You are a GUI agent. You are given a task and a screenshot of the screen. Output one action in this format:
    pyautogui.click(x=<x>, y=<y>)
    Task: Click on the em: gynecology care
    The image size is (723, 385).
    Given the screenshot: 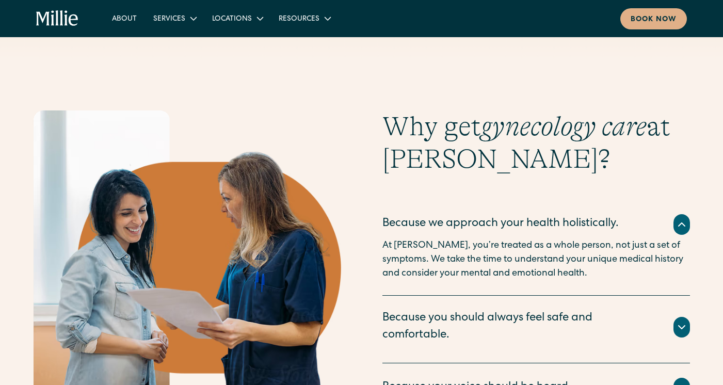 What is the action you would take?
    pyautogui.click(x=564, y=126)
    